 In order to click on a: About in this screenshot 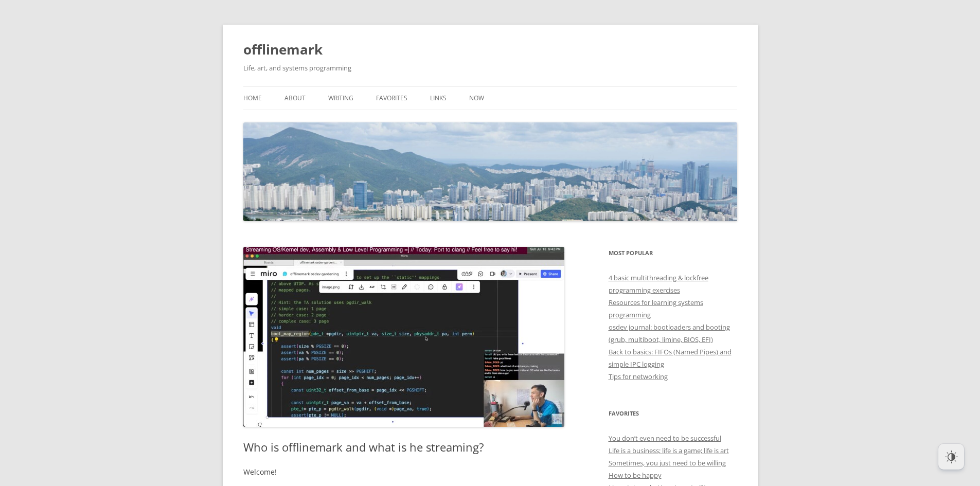, I will do `click(295, 98)`.